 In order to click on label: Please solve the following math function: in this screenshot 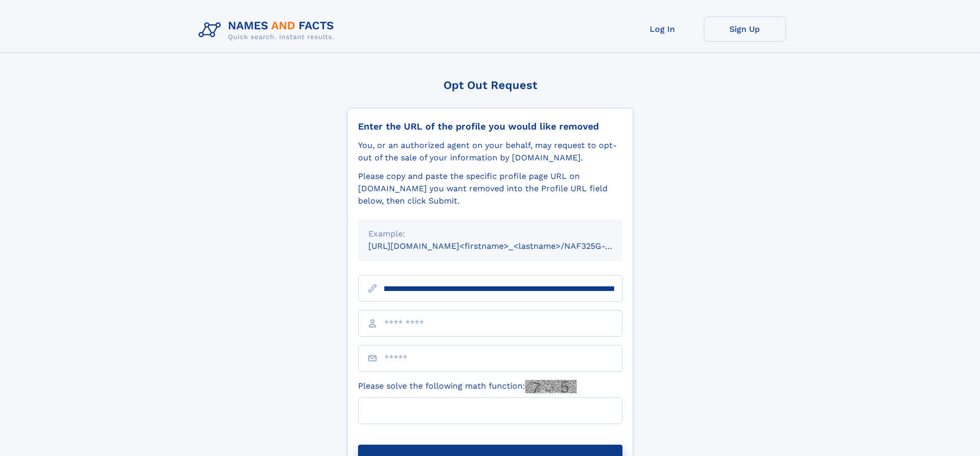, I will do `click(467, 387)`.